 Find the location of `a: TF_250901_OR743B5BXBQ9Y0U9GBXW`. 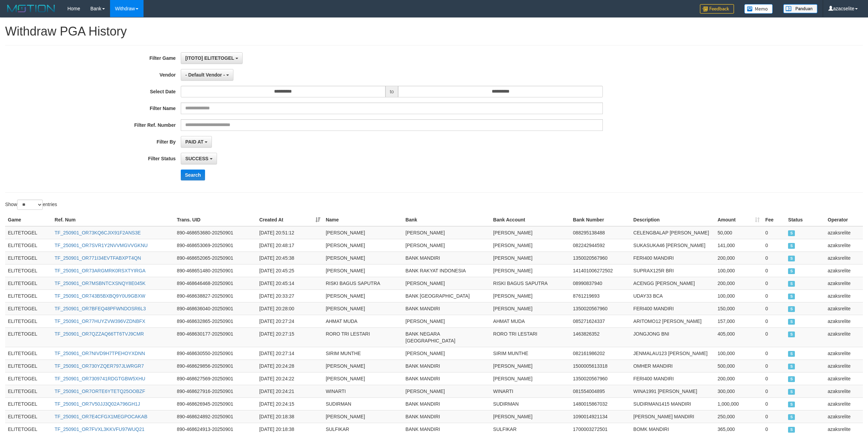

a: TF_250901_OR743B5BXBQ9Y0U9GBXW is located at coordinates (100, 296).